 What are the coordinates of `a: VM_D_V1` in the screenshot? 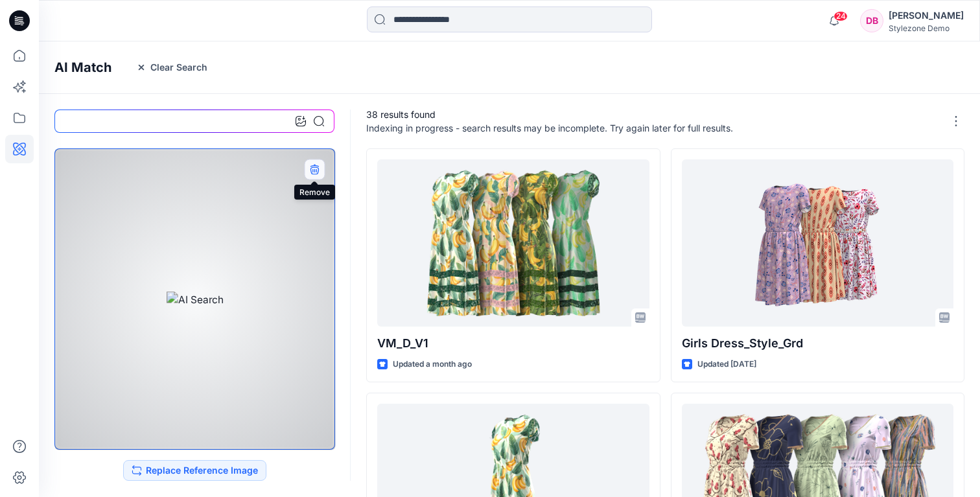 It's located at (513, 243).